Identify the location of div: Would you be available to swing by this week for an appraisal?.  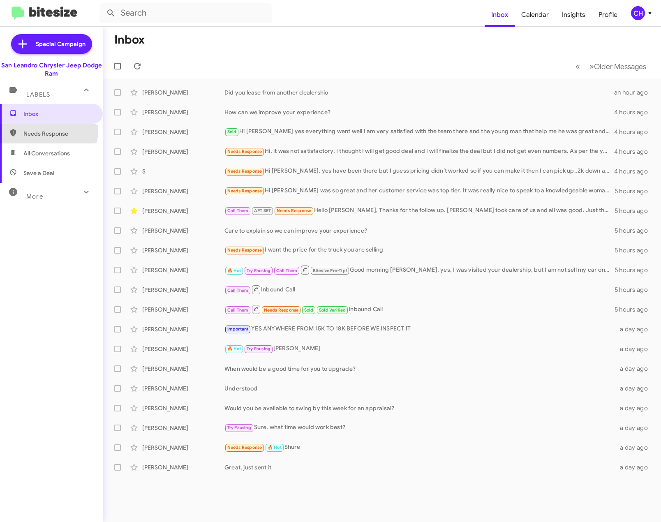
(421, 408).